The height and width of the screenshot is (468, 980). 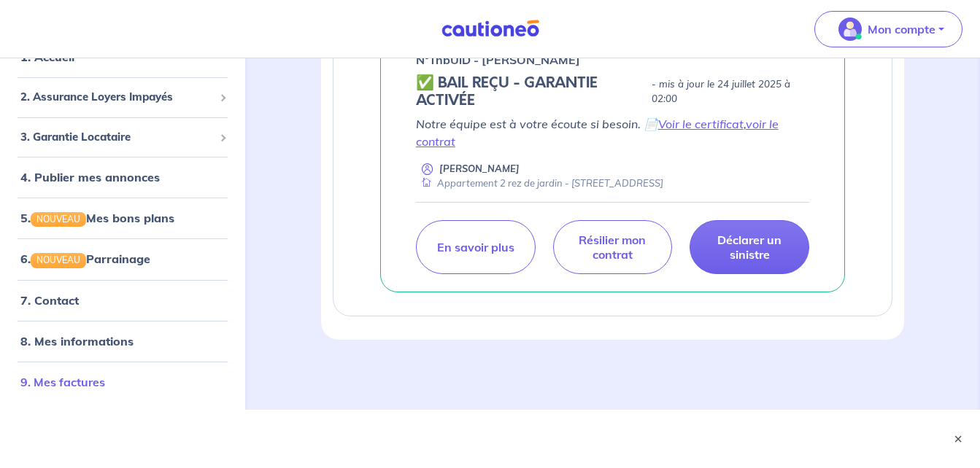 I want to click on div: 5.NOUVEAUMes bons plans, so click(x=122, y=218).